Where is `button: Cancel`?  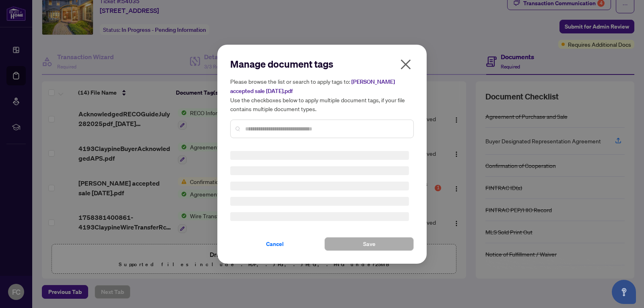
button: Cancel is located at coordinates (275, 244).